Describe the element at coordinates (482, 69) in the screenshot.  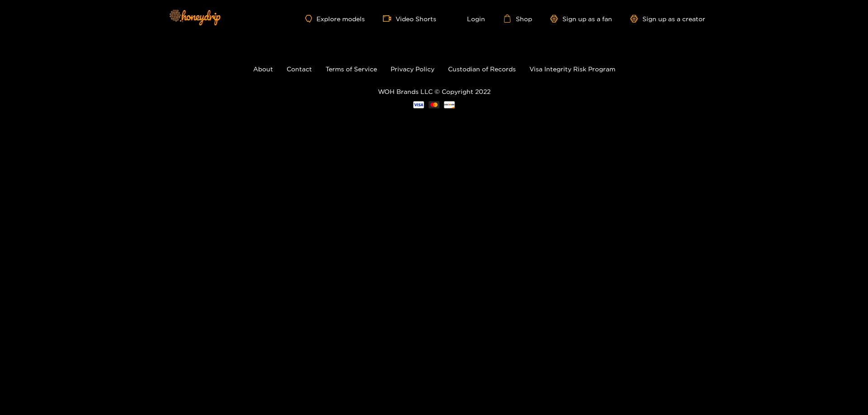
I see `a: Custodian of Records` at that location.